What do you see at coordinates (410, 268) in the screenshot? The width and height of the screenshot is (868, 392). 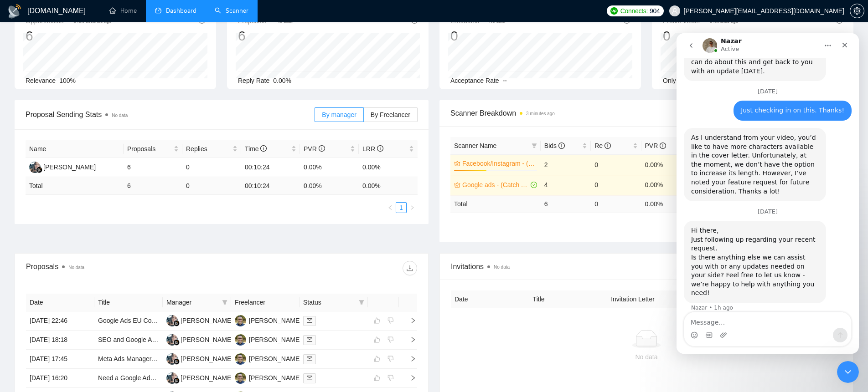 I see `span: download` at bounding box center [410, 268].